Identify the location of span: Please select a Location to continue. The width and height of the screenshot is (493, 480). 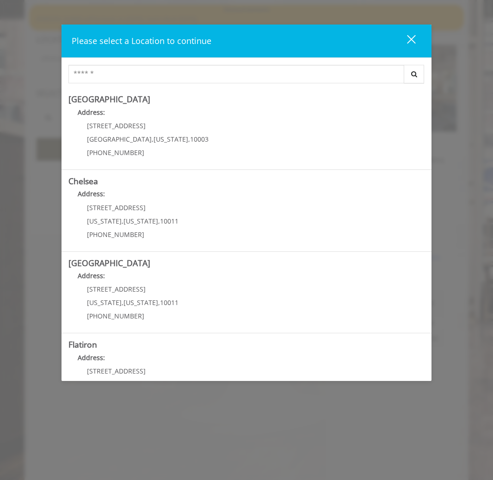
(142, 41).